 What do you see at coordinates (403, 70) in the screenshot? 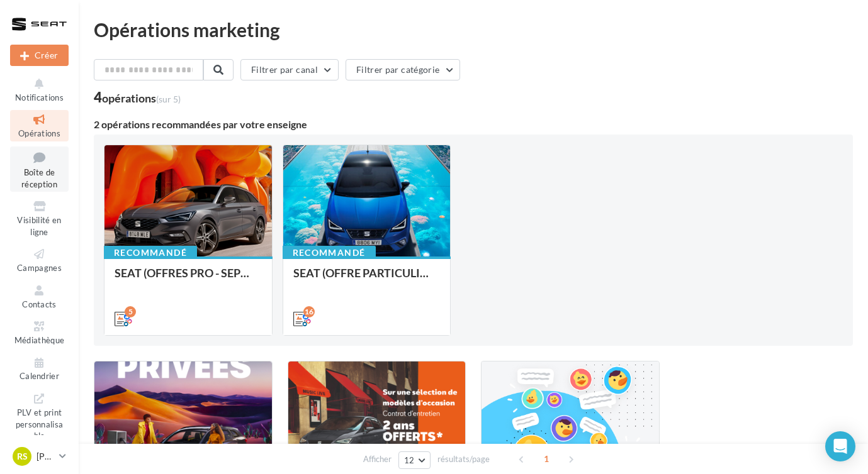
I see `button: Filtrer par catégorie` at bounding box center [403, 70].